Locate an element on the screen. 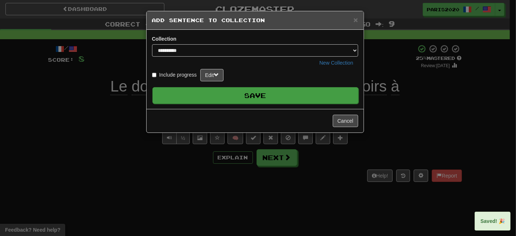 This screenshot has width=516, height=236. button: Cancel is located at coordinates (345, 121).